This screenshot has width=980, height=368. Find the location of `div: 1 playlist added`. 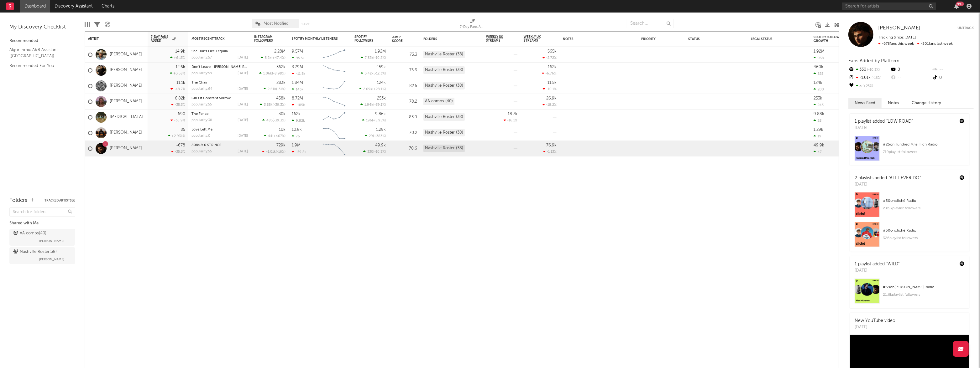

div: 1 playlist added is located at coordinates (877, 264).